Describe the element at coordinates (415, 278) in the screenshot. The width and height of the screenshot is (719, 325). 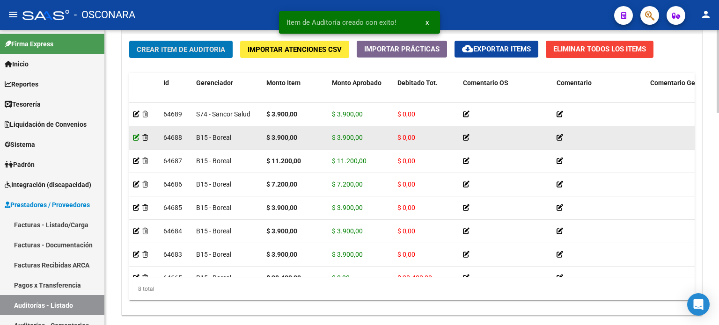
I see `span: $ 28.400,00` at that location.